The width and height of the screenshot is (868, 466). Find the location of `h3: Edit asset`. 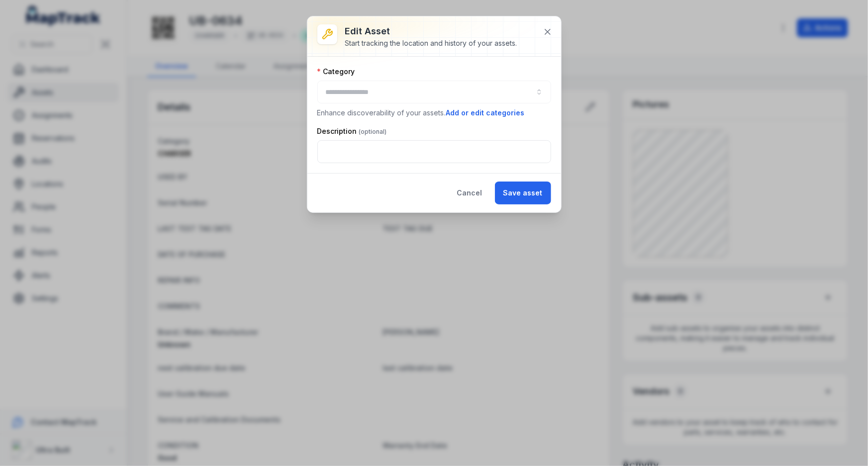

h3: Edit asset is located at coordinates (431, 31).